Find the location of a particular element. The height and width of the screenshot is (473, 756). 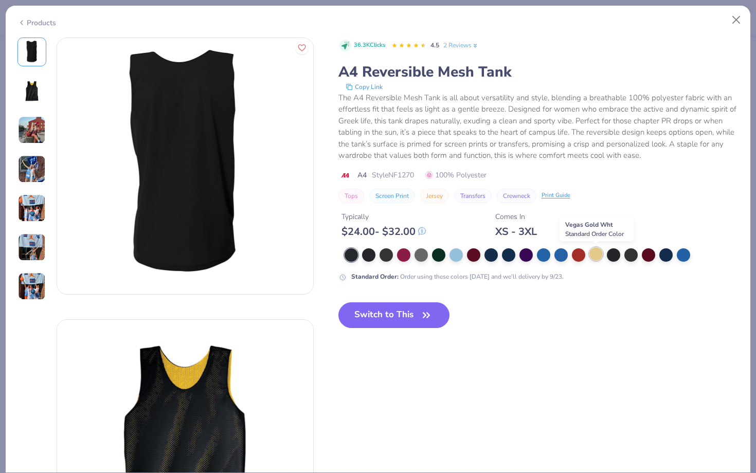

img: front is located at coordinates (32, 91).